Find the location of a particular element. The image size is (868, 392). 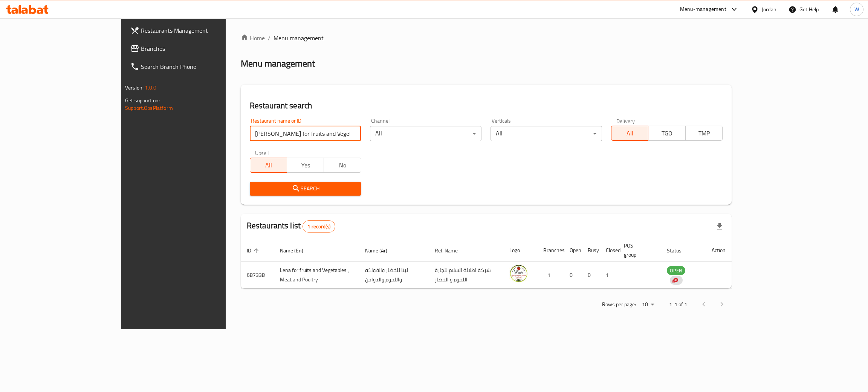

td: لينا للخضار والفواكه واللحوم والدواجن is located at coordinates (394, 275).